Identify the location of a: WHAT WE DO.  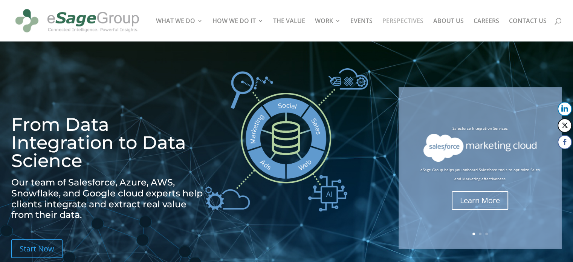
(179, 30).